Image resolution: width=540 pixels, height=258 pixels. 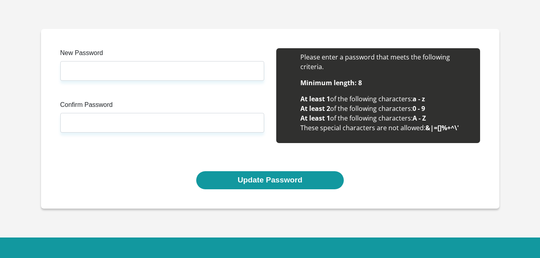 I want to click on b: Minimum length: 8, so click(x=331, y=83).